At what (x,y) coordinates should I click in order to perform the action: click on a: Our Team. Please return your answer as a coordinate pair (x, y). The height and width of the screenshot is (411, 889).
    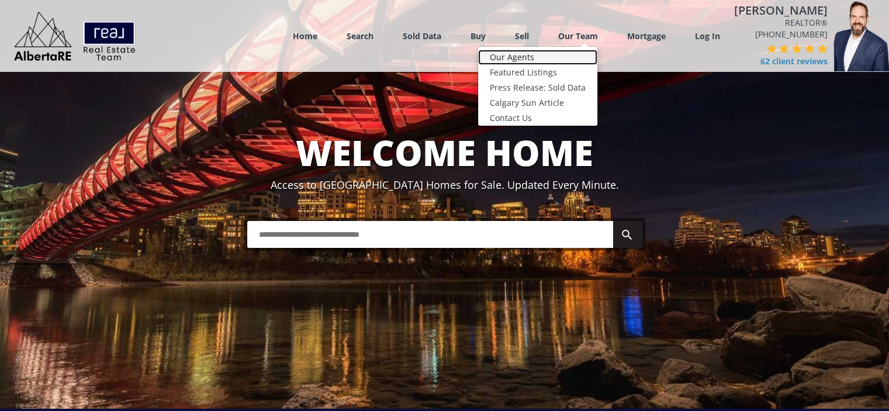
    Looking at the image, I should click on (578, 36).